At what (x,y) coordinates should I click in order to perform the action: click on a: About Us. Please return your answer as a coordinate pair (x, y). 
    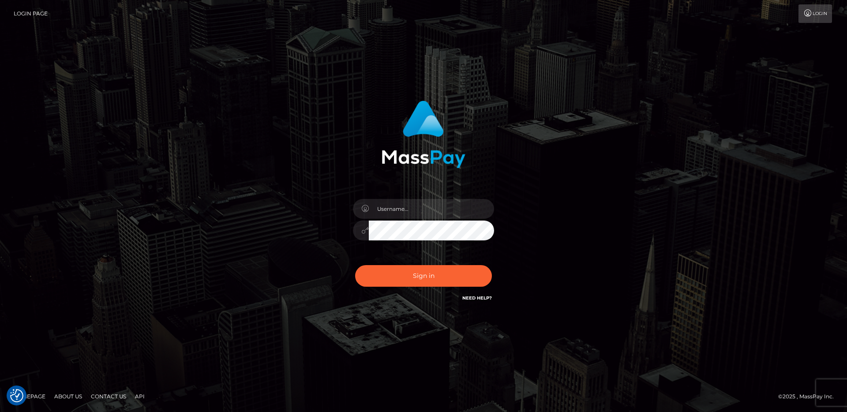
    Looking at the image, I should click on (68, 396).